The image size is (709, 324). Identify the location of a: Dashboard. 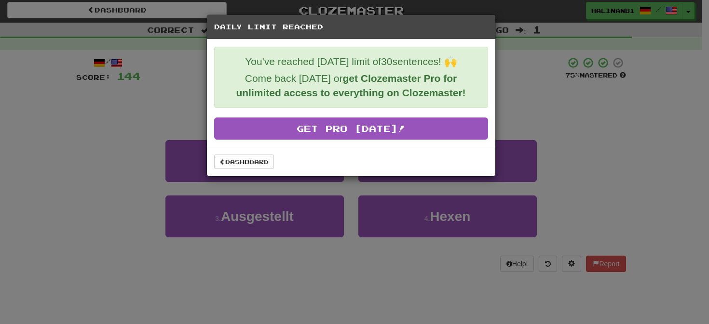
(244, 162).